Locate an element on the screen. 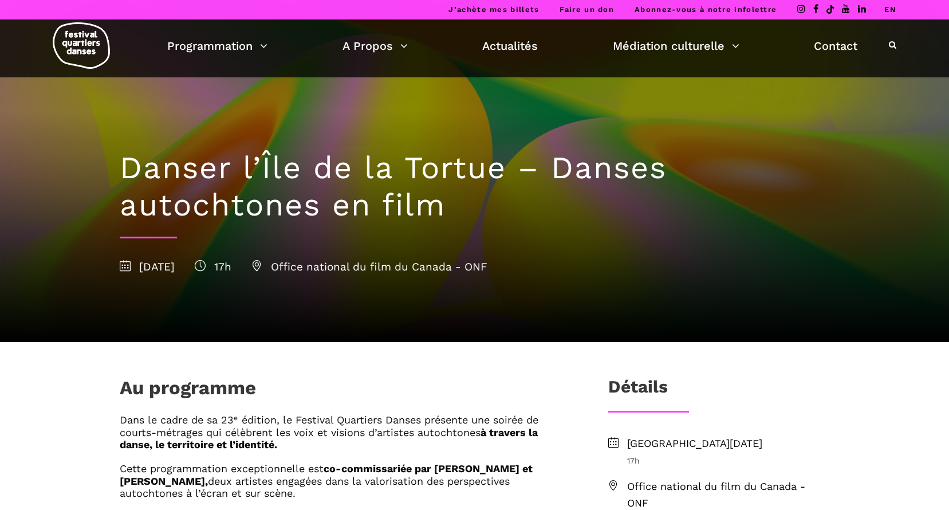  a: Actualités is located at coordinates (510, 46).